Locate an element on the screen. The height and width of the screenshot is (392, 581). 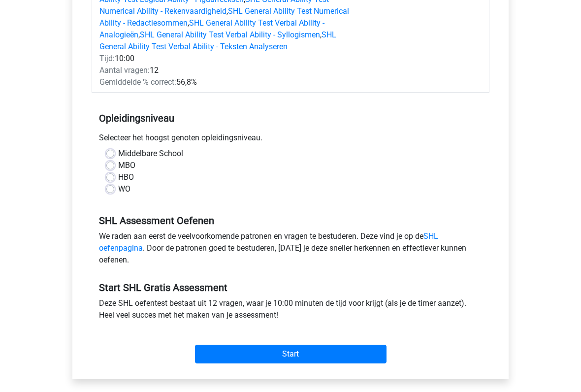
label: MBO is located at coordinates (127, 165).